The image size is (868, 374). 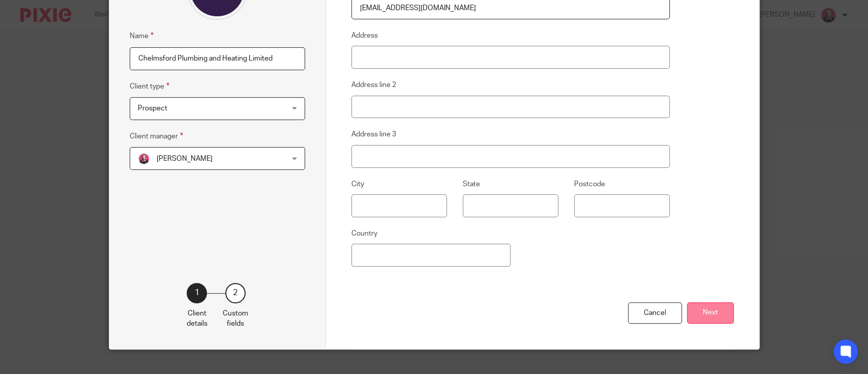 What do you see at coordinates (144, 159) in the screenshot?
I see `img: Team%20headshots.png` at bounding box center [144, 159].